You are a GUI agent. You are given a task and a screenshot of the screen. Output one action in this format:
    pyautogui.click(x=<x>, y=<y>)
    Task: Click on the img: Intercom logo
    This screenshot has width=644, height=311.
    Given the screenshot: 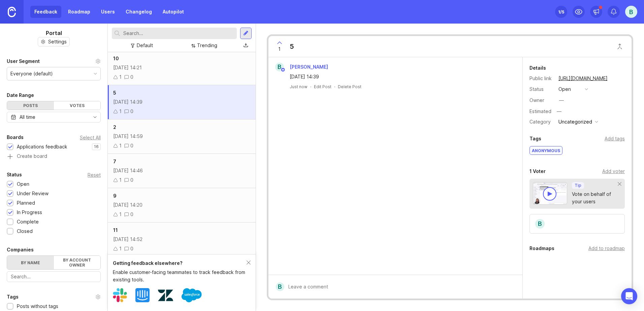 What is the action you would take?
    pyautogui.click(x=142, y=295)
    